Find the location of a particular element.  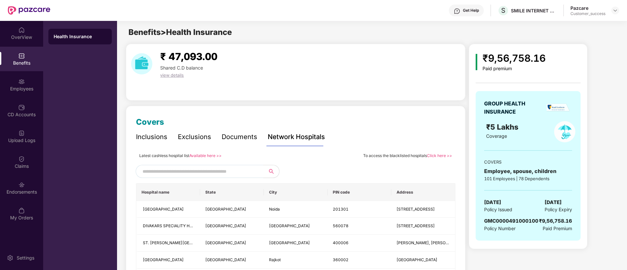

span: Paid Premium is located at coordinates (557, 229).